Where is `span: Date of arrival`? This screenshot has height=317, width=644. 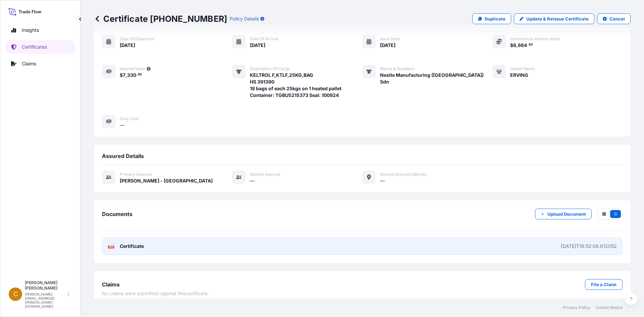 span: Date of arrival is located at coordinates (264, 39).